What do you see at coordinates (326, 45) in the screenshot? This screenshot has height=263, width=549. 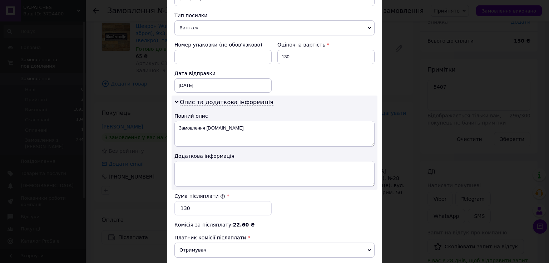 I see `div: Оціночна вартість` at bounding box center [326, 45].